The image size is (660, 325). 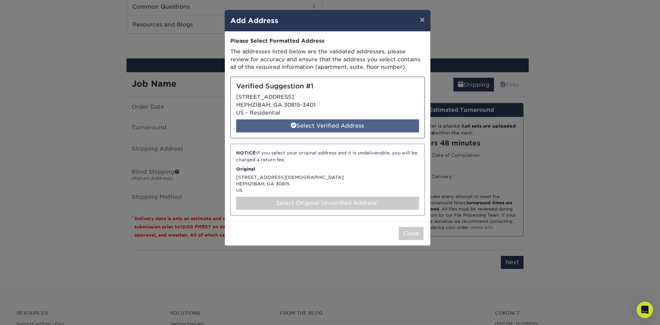 What do you see at coordinates (328, 126) in the screenshot?
I see `div: Select Verified Address` at bounding box center [328, 126].